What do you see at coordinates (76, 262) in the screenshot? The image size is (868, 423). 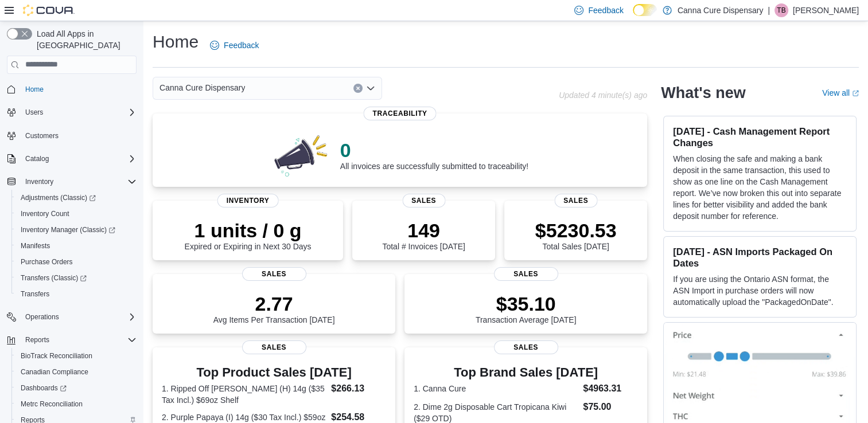 I see `button: Purchase Orders` at bounding box center [76, 262].